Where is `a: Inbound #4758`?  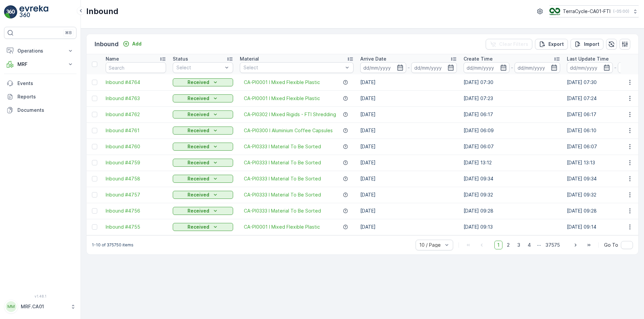 a: Inbound #4758 is located at coordinates (136, 179).